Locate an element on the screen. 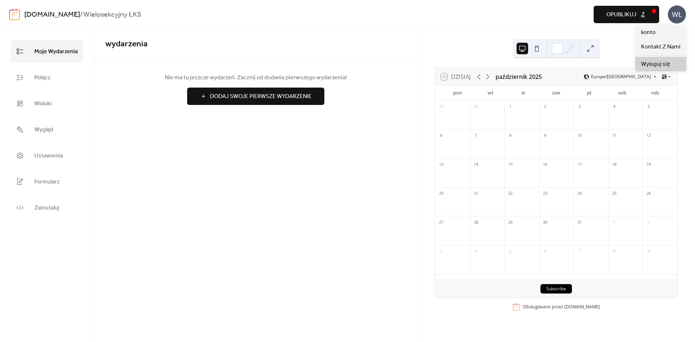 The height and width of the screenshot is (342, 695). span: Opublikuj is located at coordinates (622, 15).